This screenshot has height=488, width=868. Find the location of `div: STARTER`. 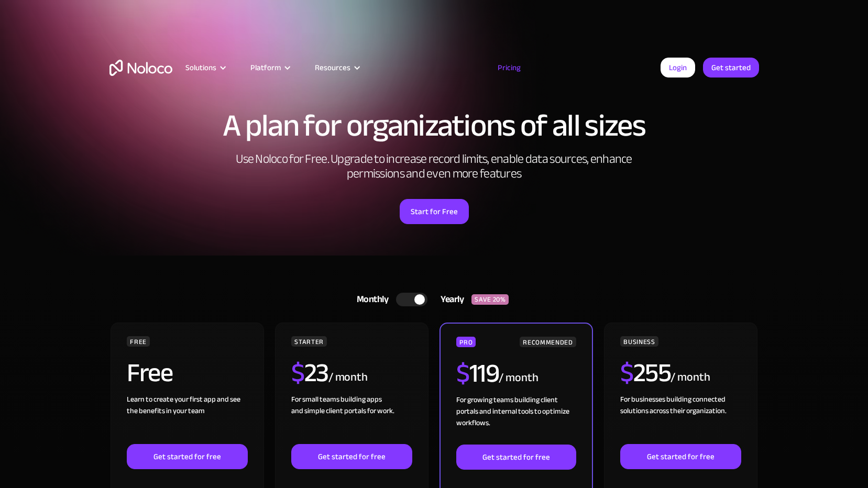

div: STARTER is located at coordinates (309, 342).